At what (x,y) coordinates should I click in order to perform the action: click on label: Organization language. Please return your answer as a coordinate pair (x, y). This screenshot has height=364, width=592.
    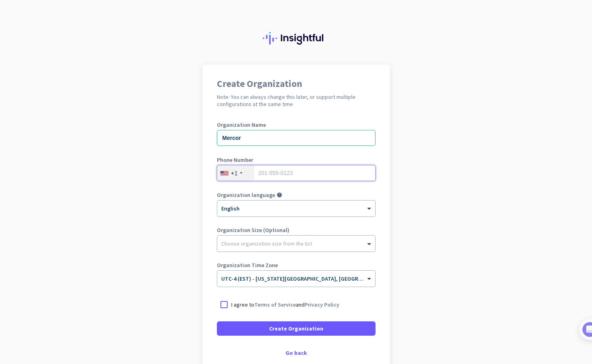
    Looking at the image, I should click on (246, 195).